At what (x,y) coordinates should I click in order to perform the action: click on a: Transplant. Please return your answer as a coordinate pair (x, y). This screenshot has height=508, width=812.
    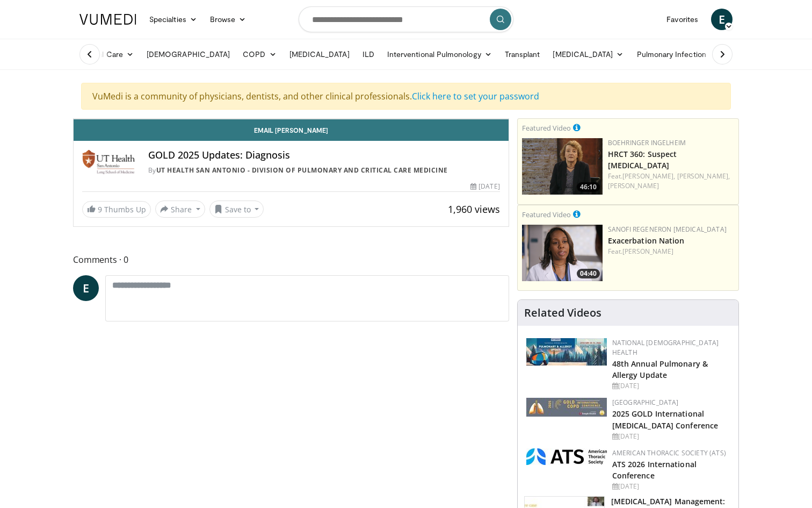
    Looking at the image, I should click on (522, 54).